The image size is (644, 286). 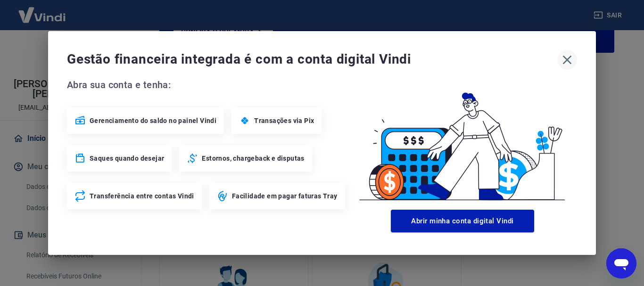 I want to click on span: Gestão financeira integrada é com a conta digital Vindi, so click(x=312, y=59).